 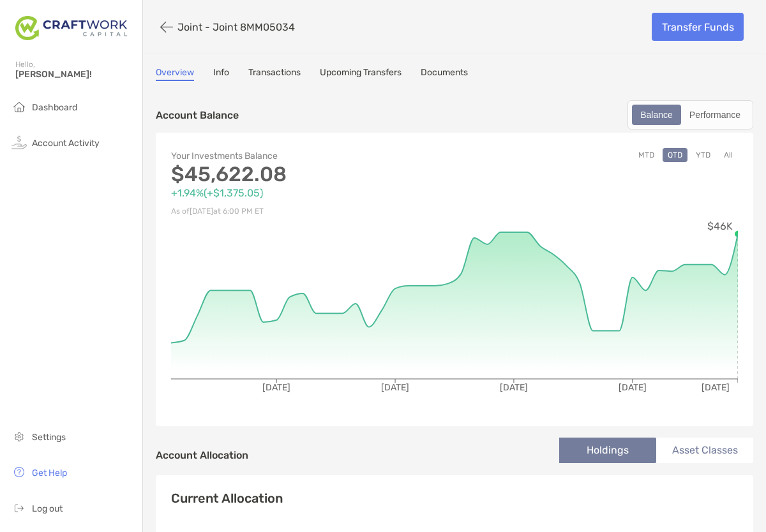 I want to click on img: get-help icon, so click(x=19, y=472).